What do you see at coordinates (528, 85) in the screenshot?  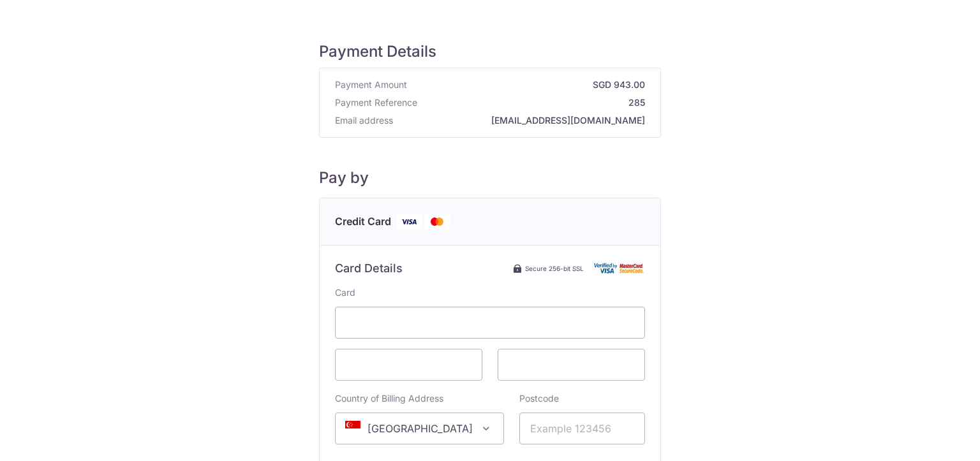 I see `strong: SGD 943.00` at bounding box center [528, 85].